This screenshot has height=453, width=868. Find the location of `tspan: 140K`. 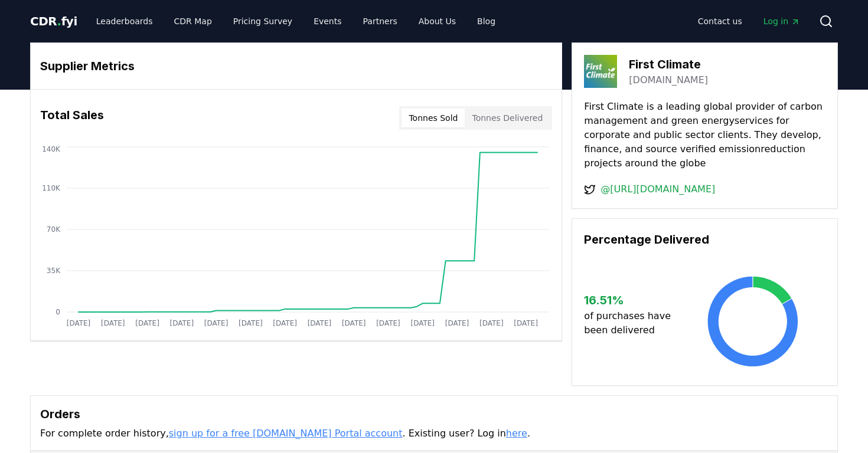

tspan: 140K is located at coordinates (51, 149).